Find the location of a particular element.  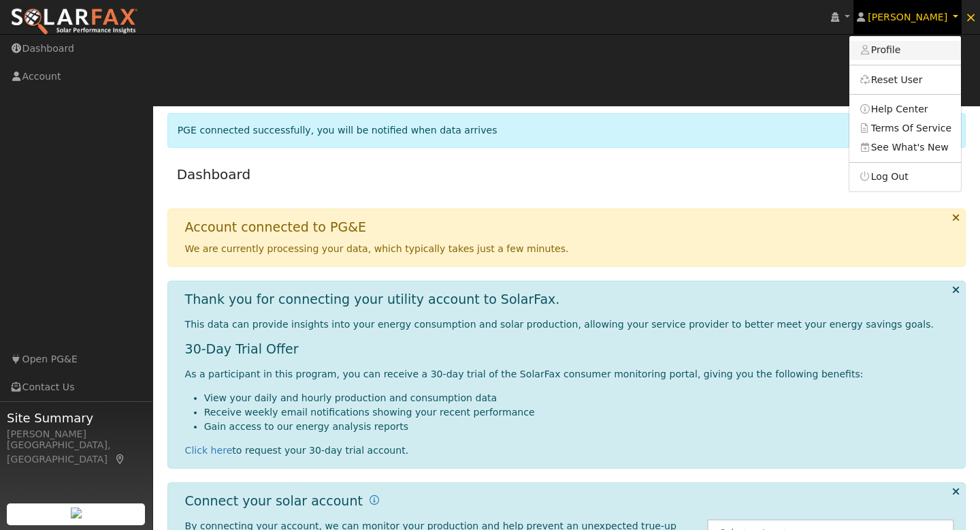

a: Help Center is located at coordinates (905, 109).